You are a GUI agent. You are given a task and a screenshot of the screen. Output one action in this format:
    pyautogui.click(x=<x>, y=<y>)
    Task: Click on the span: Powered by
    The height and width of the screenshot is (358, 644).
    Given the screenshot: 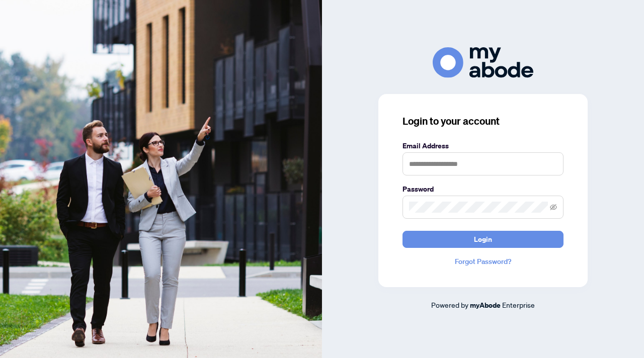 What is the action you would take?
    pyautogui.click(x=450, y=304)
    